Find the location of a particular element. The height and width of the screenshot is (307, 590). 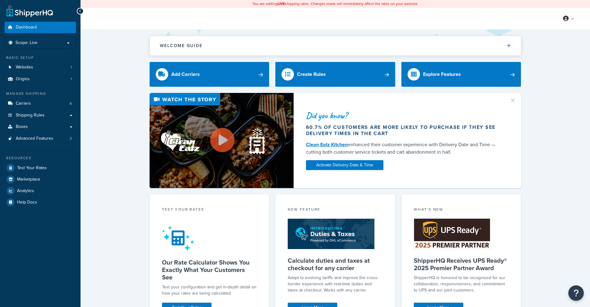

div: Explore Features is located at coordinates (442, 74).